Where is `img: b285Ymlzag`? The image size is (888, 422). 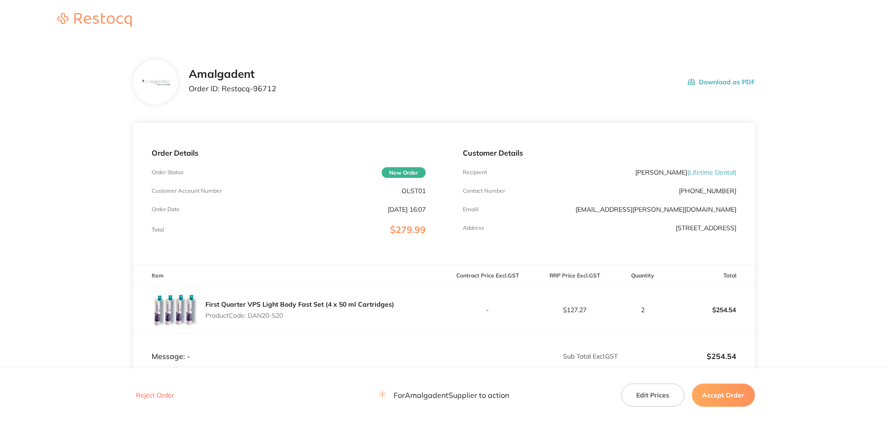
img: b285Ymlzag is located at coordinates (155, 82).